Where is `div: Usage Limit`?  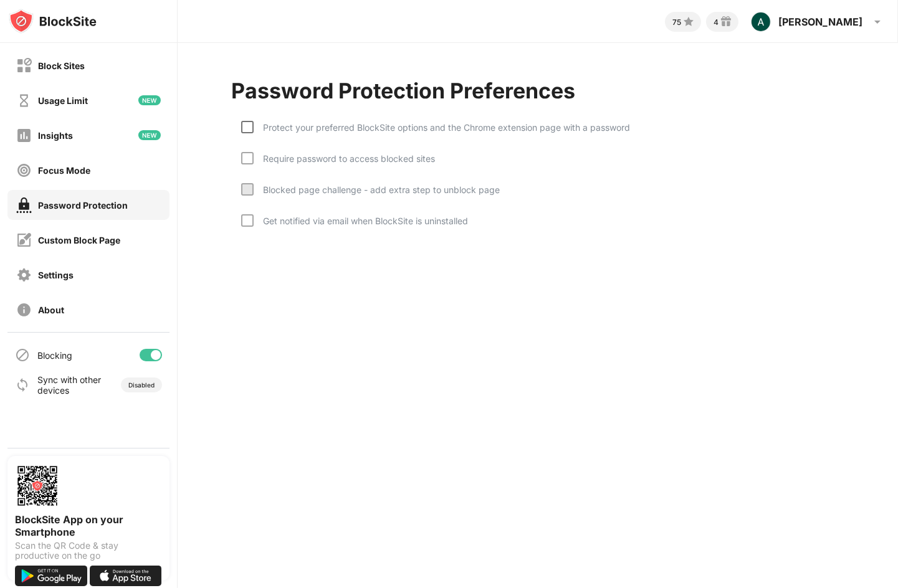 div: Usage Limit is located at coordinates (63, 100).